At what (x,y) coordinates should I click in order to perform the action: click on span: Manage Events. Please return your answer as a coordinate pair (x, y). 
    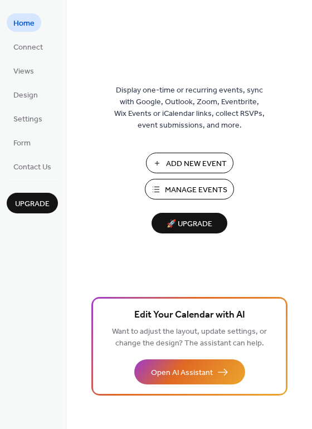
    Looking at the image, I should click on (196, 190).